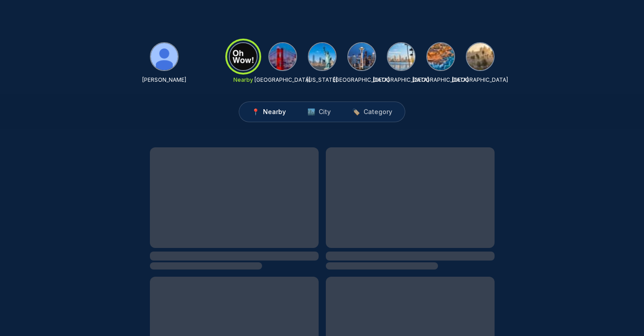 This screenshot has width=644, height=336. Describe the element at coordinates (164, 57) in the screenshot. I see `img: Matthew Miller` at that location.